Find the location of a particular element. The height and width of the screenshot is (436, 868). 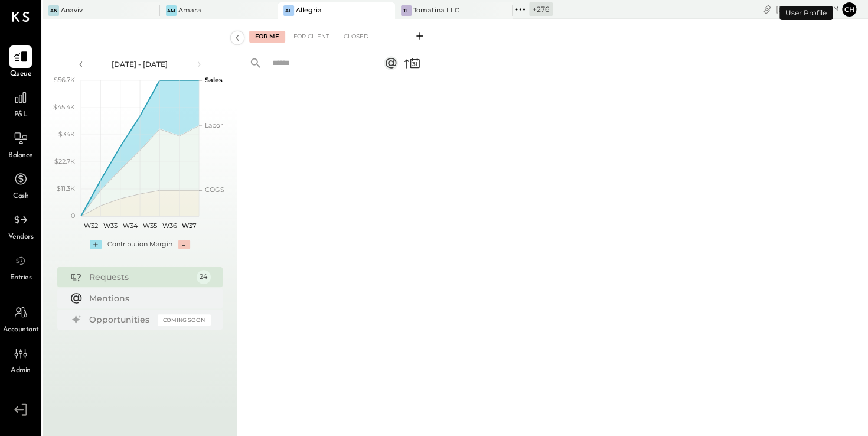

text: W35 is located at coordinates (149, 226).